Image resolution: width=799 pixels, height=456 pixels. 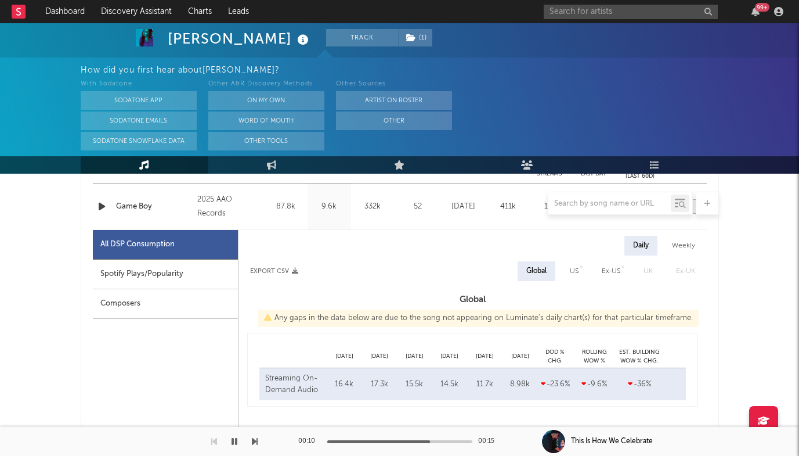 What do you see at coordinates (266, 141) in the screenshot?
I see `button: Other Tools` at bounding box center [266, 141].